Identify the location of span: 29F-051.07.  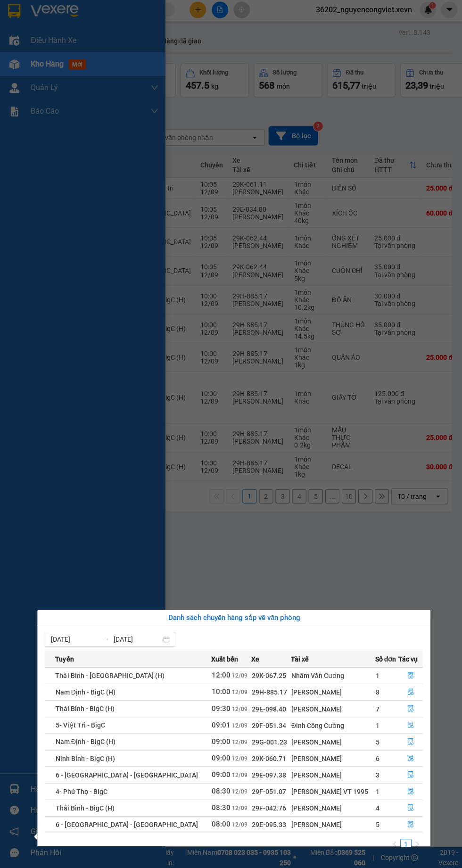
(268, 792).